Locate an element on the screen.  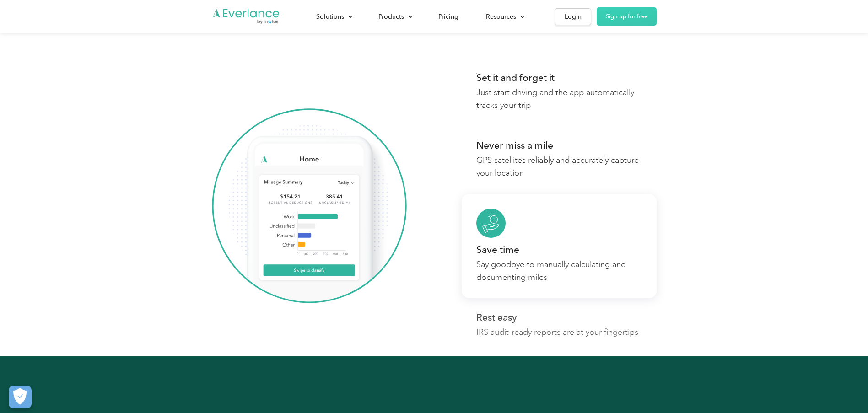
div: Rest easy is located at coordinates (496, 318).